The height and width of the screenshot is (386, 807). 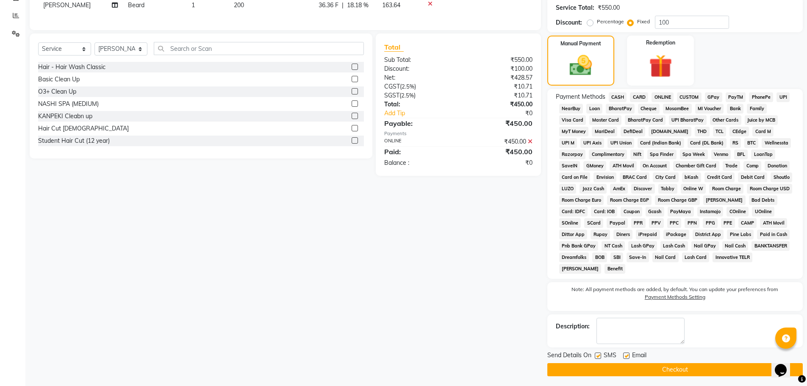 I want to click on span: SBI, so click(x=617, y=257).